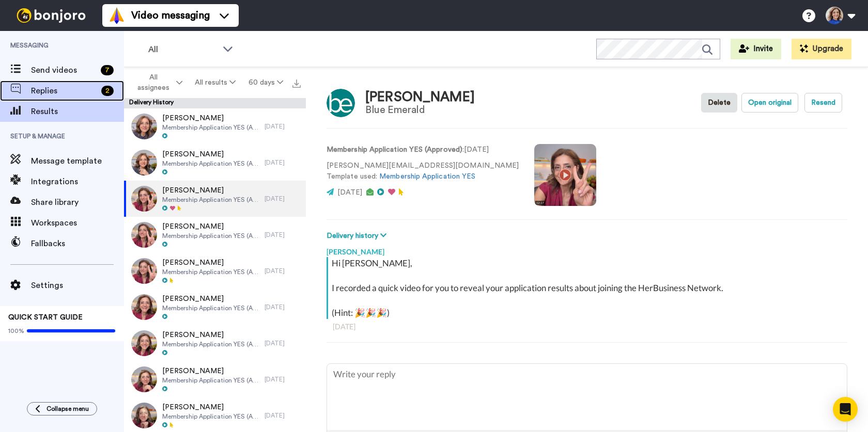 This screenshot has width=868, height=432. I want to click on button: Upgrade, so click(821, 49).